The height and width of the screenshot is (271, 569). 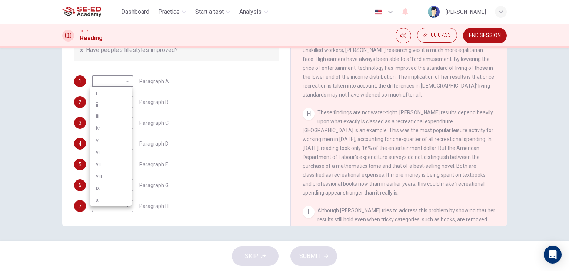 I want to click on li: viii, so click(x=111, y=176).